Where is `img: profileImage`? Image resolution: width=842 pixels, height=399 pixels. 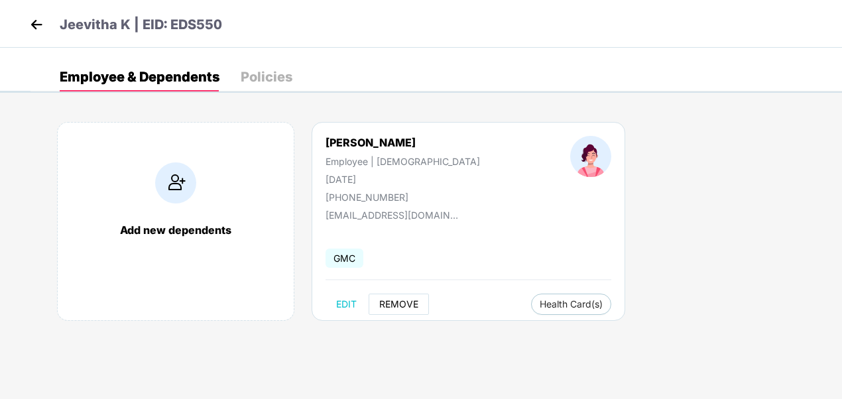 img: profileImage is located at coordinates (591, 156).